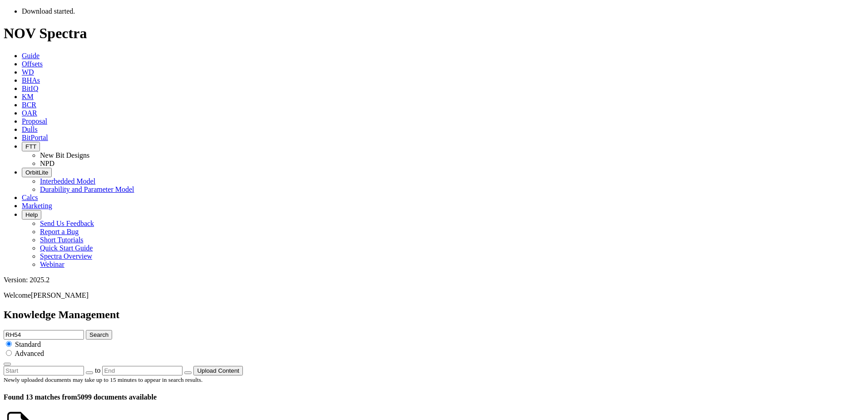  Describe the element at coordinates (32, 64) in the screenshot. I see `span: Offsets` at that location.